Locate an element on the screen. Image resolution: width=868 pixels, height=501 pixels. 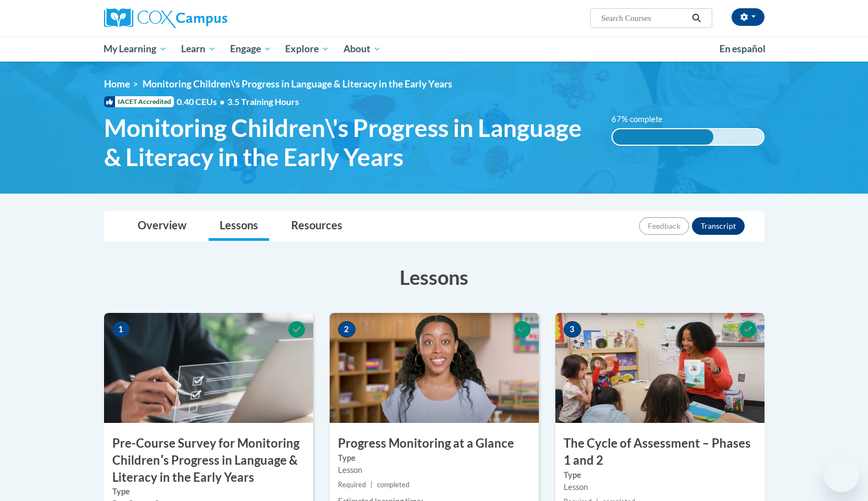
a: My Learning is located at coordinates (135, 49).